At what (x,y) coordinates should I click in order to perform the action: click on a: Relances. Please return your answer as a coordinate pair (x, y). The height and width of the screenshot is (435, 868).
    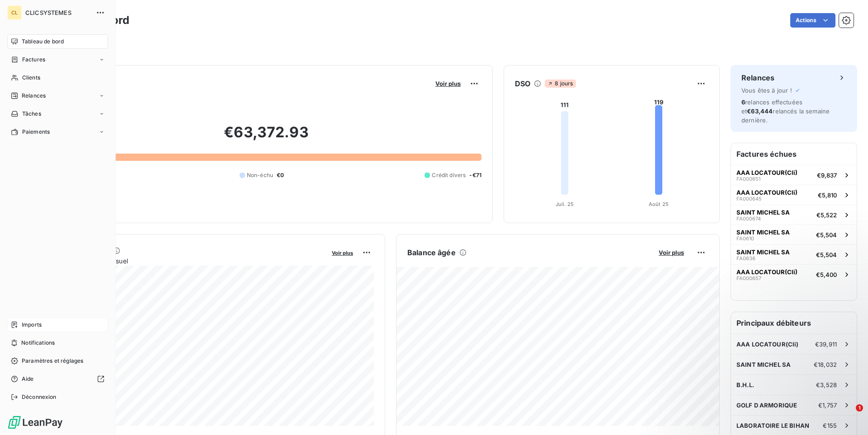
    Looking at the image, I should click on (57, 95).